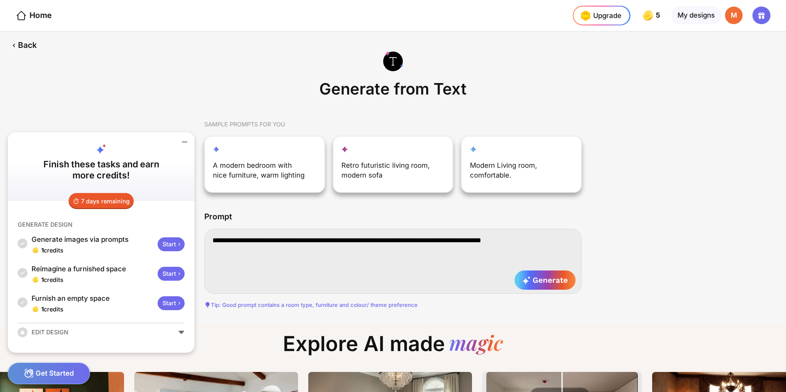  Describe the element at coordinates (93, 269) in the screenshot. I see `div: Reimagine a furnished space` at that location.